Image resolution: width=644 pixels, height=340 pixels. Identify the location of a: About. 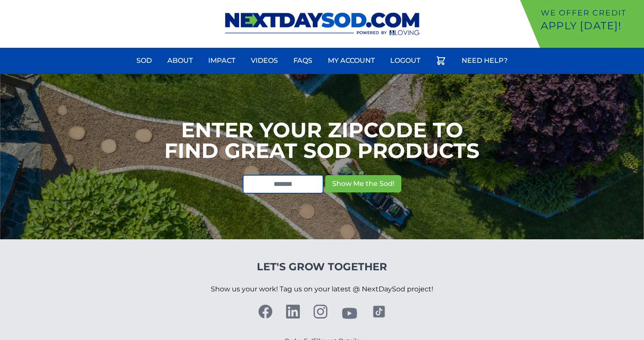
(180, 60).